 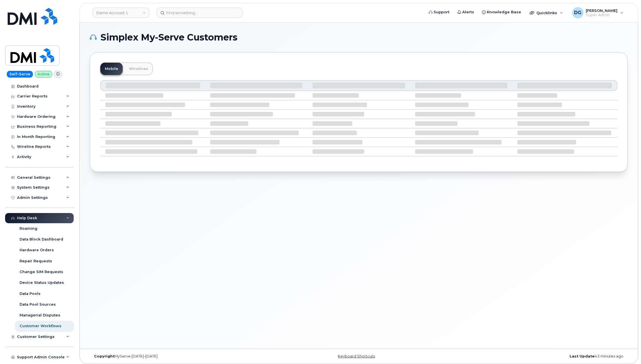 What do you see at coordinates (357, 356) in the screenshot?
I see `a: Keyboard Shortcuts` at bounding box center [357, 356].